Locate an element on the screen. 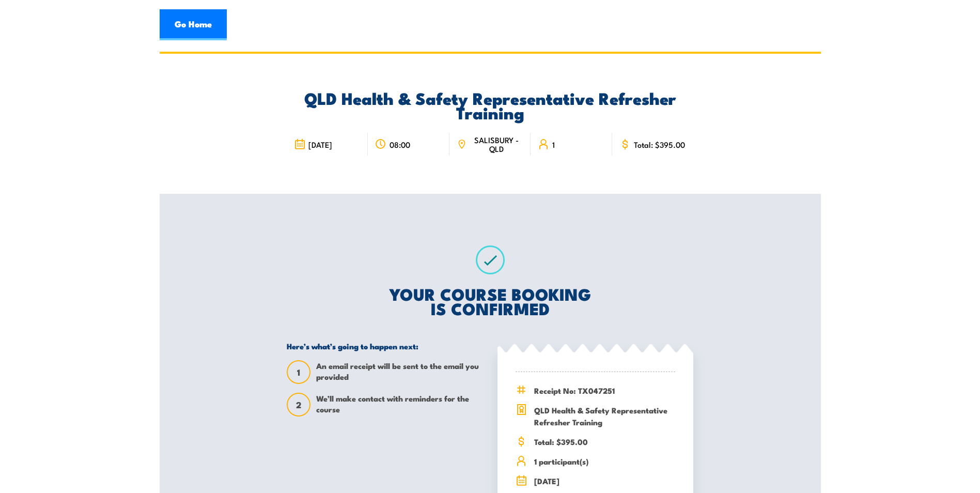 The image size is (980, 493). span: SALISBURY - QLD is located at coordinates (496, 144).